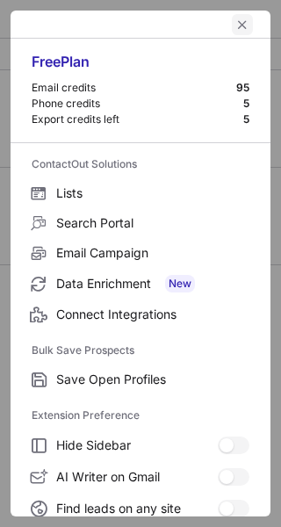 The height and width of the screenshot is (527, 281). I want to click on button: right-button, so click(37, 25).